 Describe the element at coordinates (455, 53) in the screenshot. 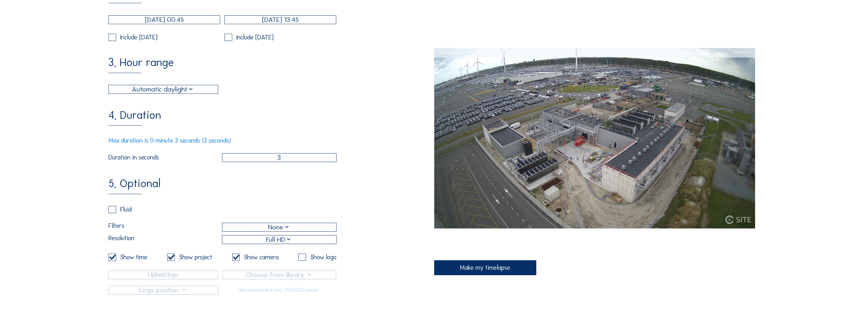

I see `div: Zeebrugge Hydrogen Plant` at that location.